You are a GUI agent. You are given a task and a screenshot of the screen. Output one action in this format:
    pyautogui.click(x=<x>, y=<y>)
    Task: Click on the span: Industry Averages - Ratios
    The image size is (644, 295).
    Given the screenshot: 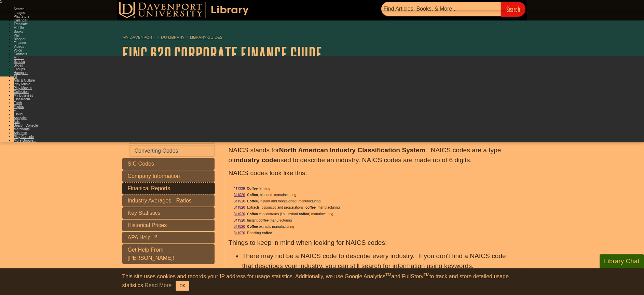 What is the action you would take?
    pyautogui.click(x=160, y=200)
    